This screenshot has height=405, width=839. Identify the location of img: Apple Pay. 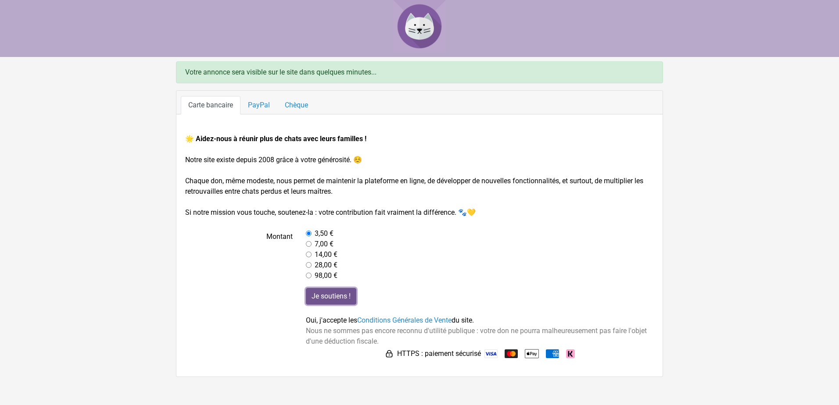
(532, 354).